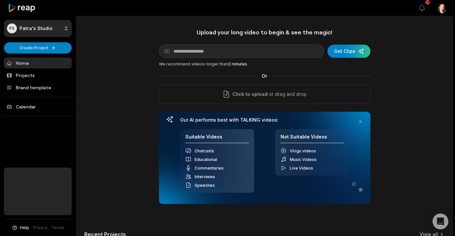  What do you see at coordinates (204, 185) in the screenshot?
I see `span: Speeches` at bounding box center [204, 185].